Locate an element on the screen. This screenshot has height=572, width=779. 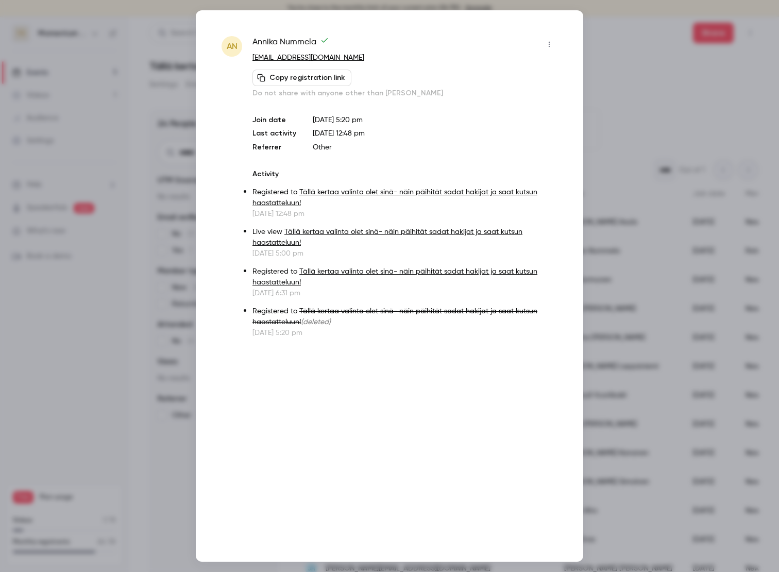
p: Live view is located at coordinates (405, 238).